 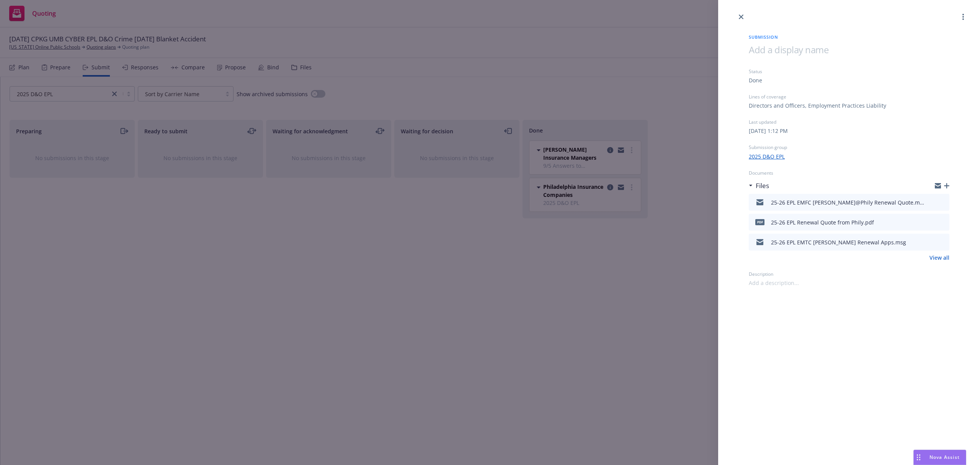 I want to click on a: more, so click(x=963, y=17).